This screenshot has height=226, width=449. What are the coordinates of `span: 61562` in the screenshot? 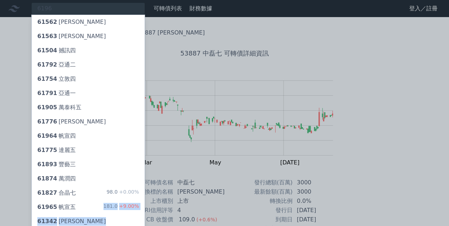 It's located at (47, 22).